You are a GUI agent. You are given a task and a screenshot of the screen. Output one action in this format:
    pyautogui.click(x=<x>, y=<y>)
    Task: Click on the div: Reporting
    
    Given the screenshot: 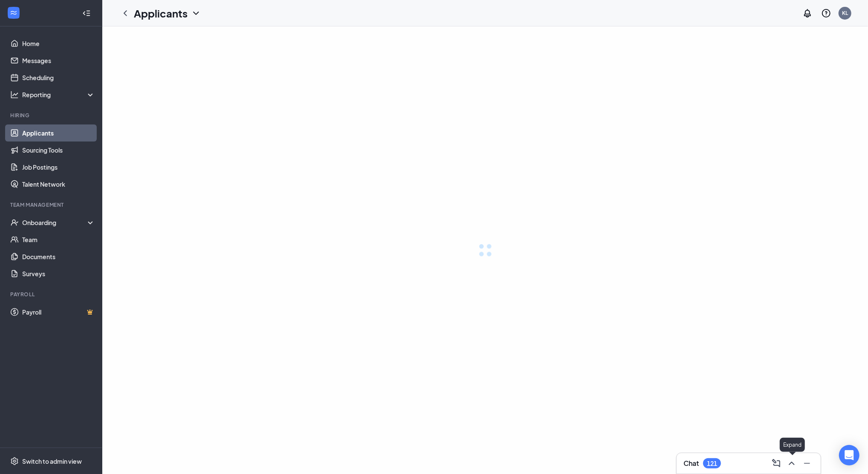 What is the action you would take?
    pyautogui.click(x=59, y=95)
    